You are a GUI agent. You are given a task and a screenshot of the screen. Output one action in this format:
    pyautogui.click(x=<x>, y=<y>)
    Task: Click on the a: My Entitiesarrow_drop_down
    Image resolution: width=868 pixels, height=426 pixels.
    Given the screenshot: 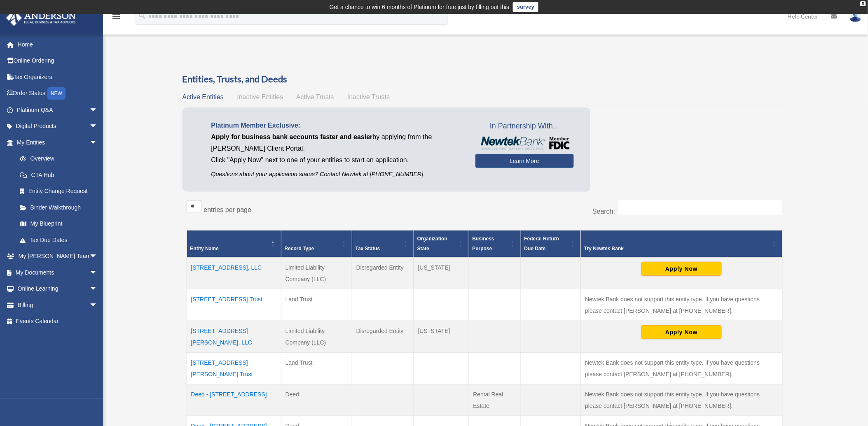 What is the action you would take?
    pyautogui.click(x=56, y=142)
    